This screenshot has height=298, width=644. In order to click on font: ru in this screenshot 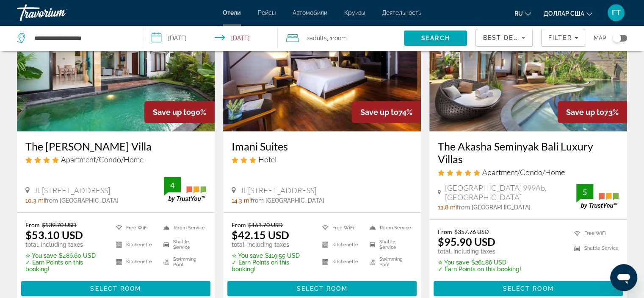, I will do `click(519, 14)`.